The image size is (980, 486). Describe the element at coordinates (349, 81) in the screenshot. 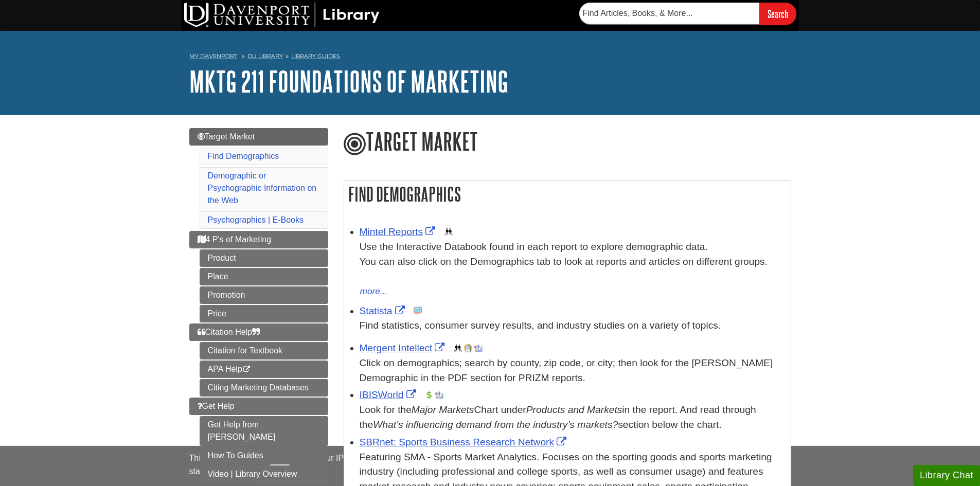

I see `a: MKTG 211 Foundations of Marketing` at that location.